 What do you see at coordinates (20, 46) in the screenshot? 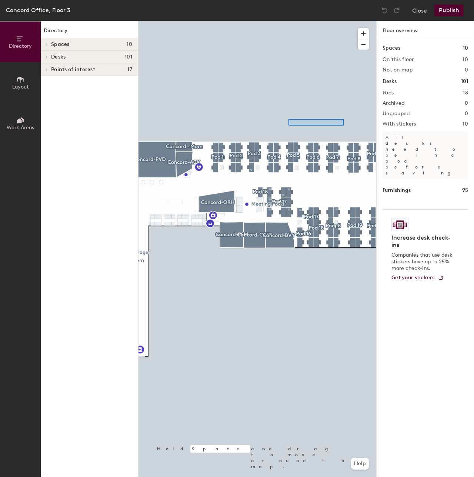
I see `span: Directory` at bounding box center [20, 46].